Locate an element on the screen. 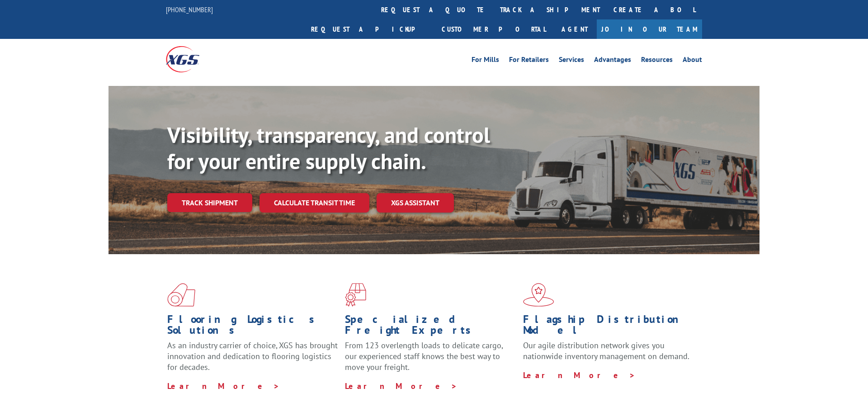  a: For Retailers is located at coordinates (529, 61).